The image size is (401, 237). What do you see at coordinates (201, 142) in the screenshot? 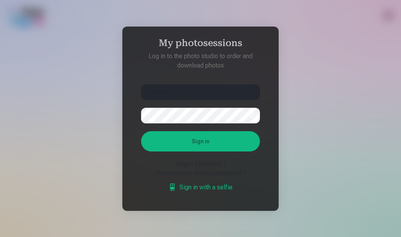
I see `button: Sign in` at bounding box center [201, 142].